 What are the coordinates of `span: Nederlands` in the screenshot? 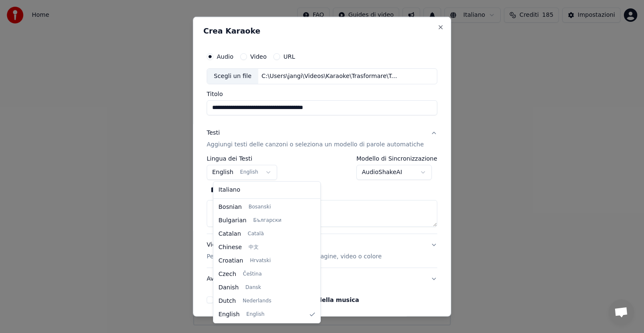 It's located at (257, 301).